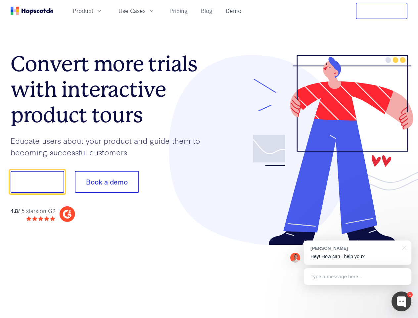  I want to click on div: 1, so click(410, 294).